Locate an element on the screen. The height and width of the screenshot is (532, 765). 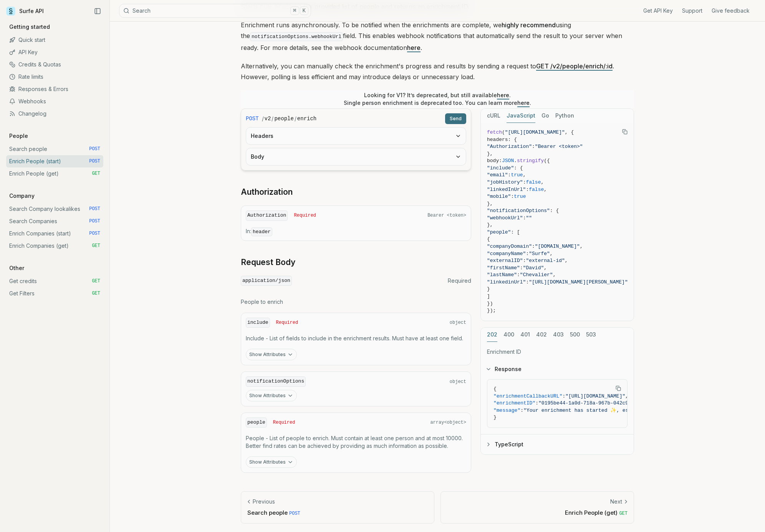
button: Response is located at coordinates (557, 369).